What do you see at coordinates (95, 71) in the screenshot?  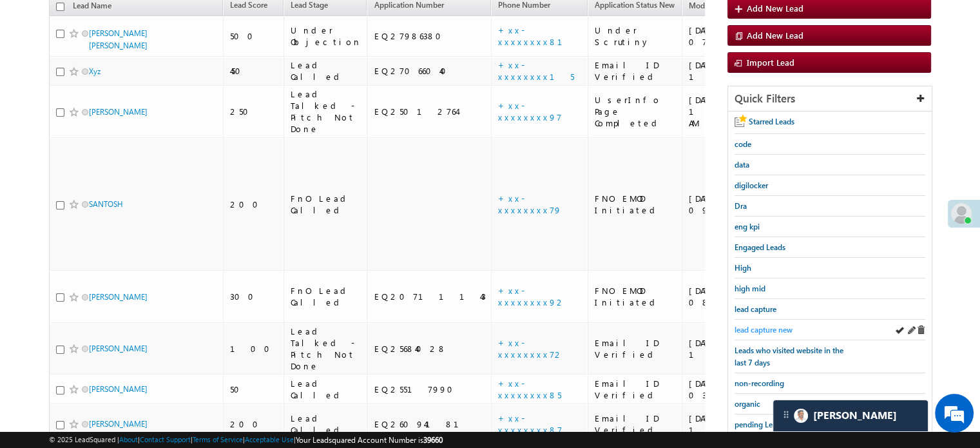 I see `a: Xyz` at bounding box center [95, 71].